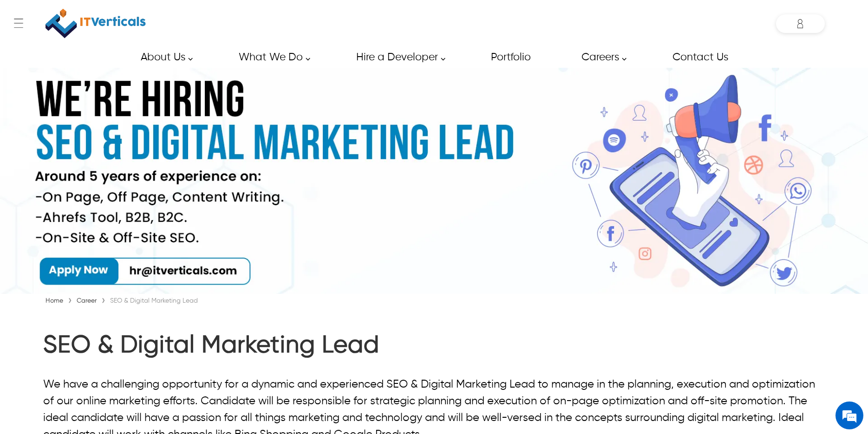 The height and width of the screenshot is (434, 868). What do you see at coordinates (398, 57) in the screenshot?
I see `a: Hire a Developer` at bounding box center [398, 57].